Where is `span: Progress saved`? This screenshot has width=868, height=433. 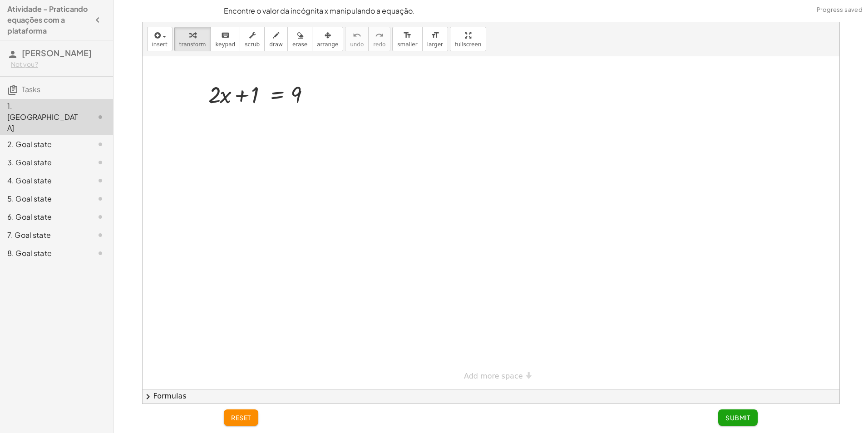
span: Progress saved is located at coordinates (840, 10).